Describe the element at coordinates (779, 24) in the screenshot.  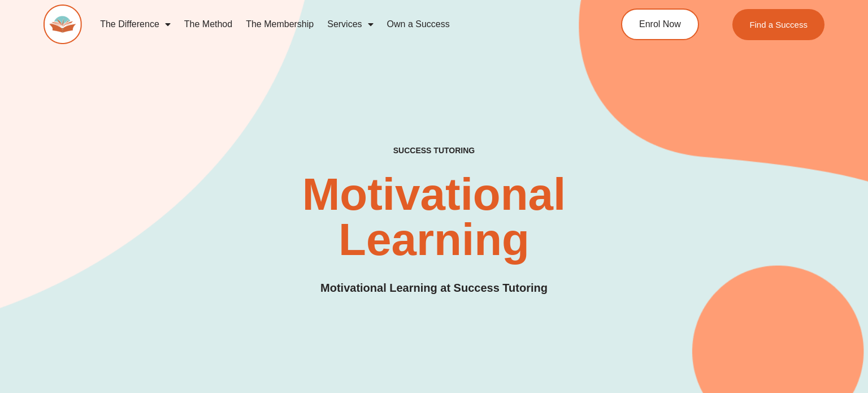
I see `a: Find a Success` at that location.